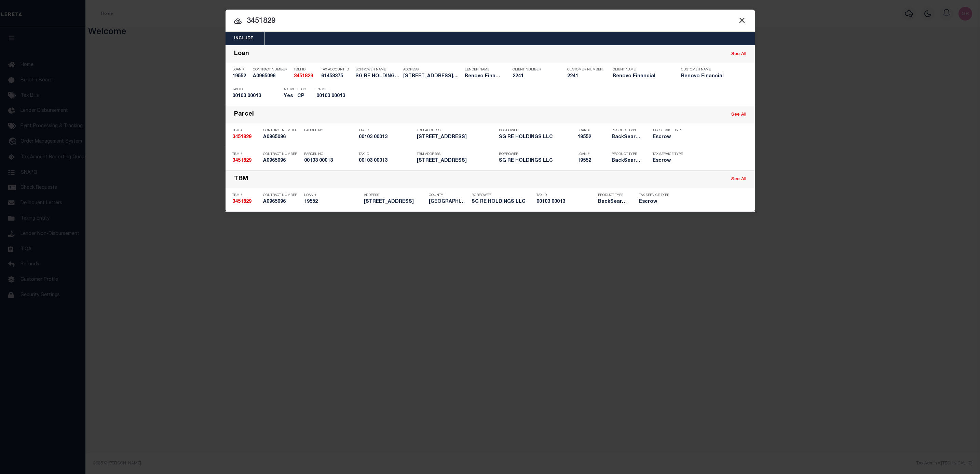 Image resolution: width=980 pixels, height=474 pixels. What do you see at coordinates (448, 195) in the screenshot?
I see `p: County` at bounding box center [448, 195].